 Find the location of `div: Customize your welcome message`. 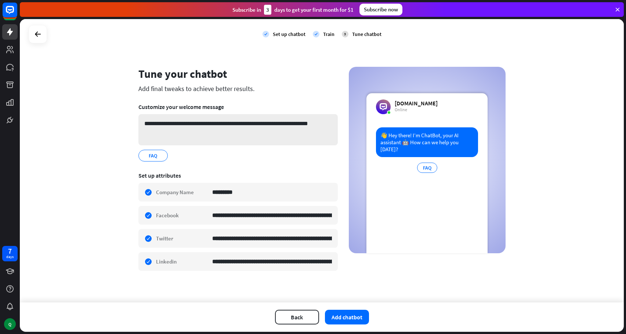

div: Customize your welcome message is located at coordinates (238, 107).